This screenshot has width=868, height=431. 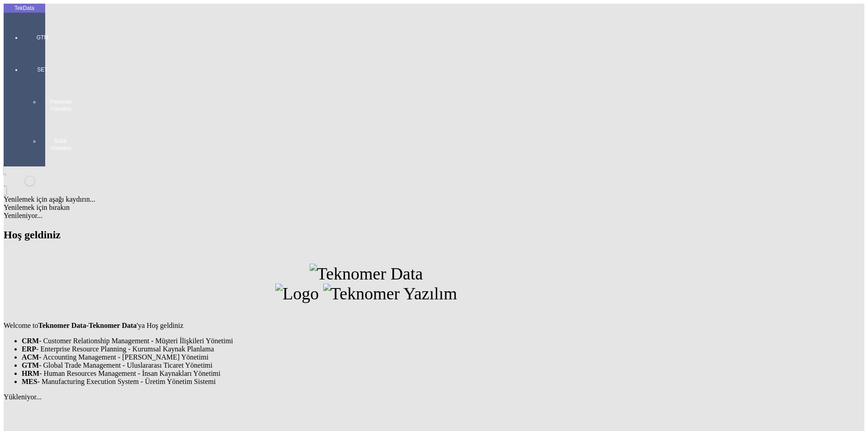 What do you see at coordinates (375, 341) in the screenshot?
I see `li: - Customer Relationship Management - Müşteri İlişkileri Yönetimi` at bounding box center [375, 341].